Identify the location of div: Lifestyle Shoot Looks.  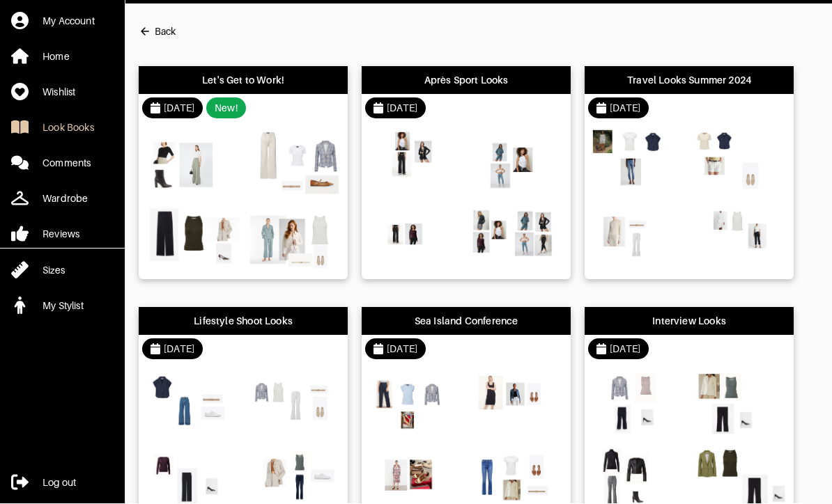
(243, 321).